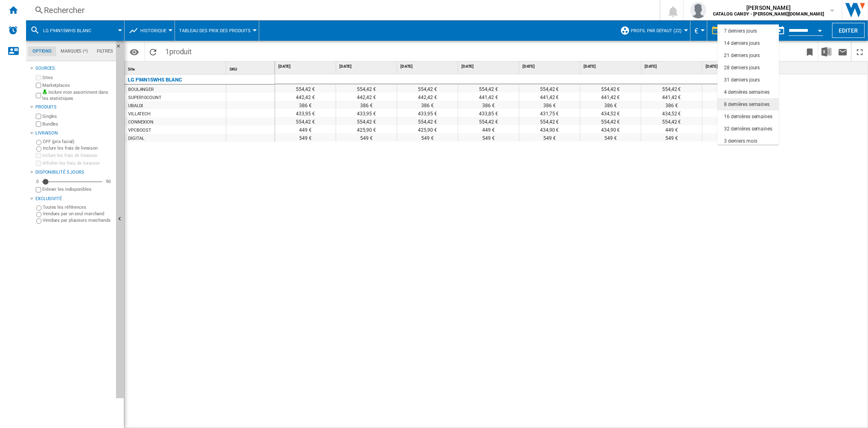  Describe the element at coordinates (747, 92) in the screenshot. I see `div: 4 dernières semaines` at that location.